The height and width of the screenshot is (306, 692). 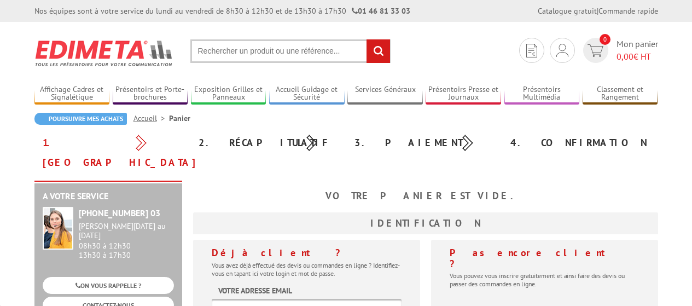 What do you see at coordinates (628, 11) in the screenshot?
I see `a: Commande rapide` at bounding box center [628, 11].